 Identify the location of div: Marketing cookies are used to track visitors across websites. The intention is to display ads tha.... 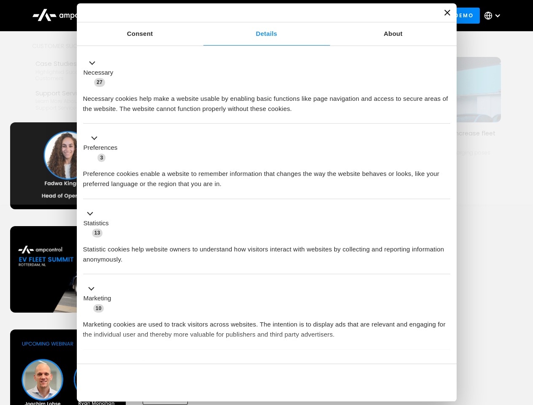
(267, 326).